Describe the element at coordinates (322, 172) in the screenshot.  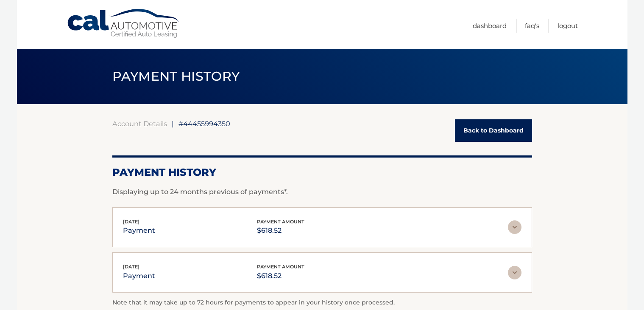
I see `h2: Payment History` at that location.